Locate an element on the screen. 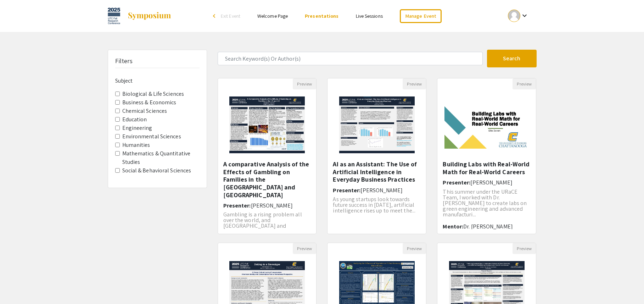 The image size is (644, 304). h5: Building Labs with Real-World Math for Real-World Careers is located at coordinates (486, 168).